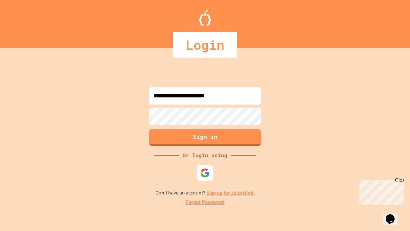 The image size is (410, 231). What do you see at coordinates (205, 137) in the screenshot?
I see `button: Sign in` at bounding box center [205, 137].